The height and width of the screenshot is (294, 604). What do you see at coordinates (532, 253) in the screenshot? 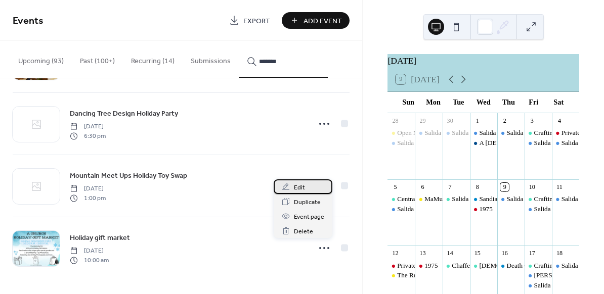
I see `div: 17` at bounding box center [532, 253].